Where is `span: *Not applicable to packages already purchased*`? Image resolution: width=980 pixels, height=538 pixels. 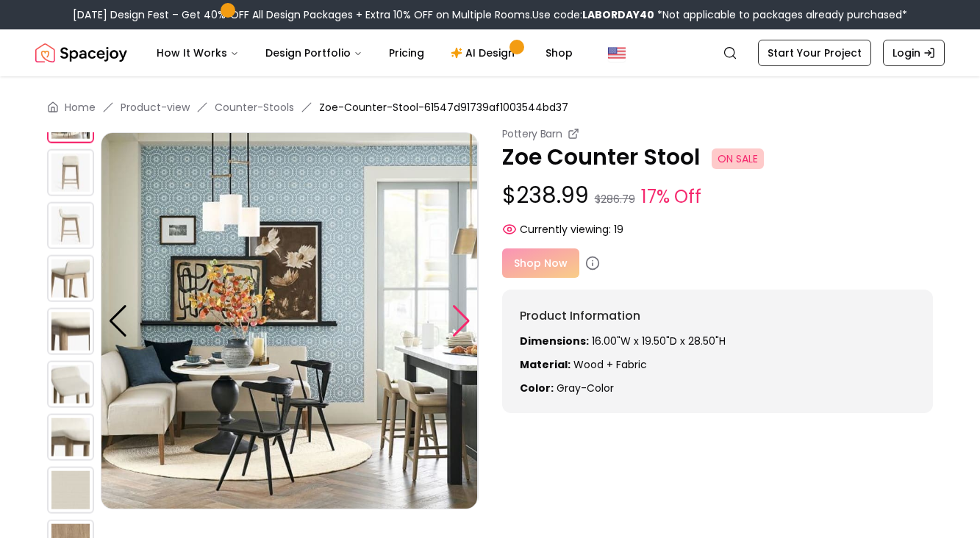 span: *Not applicable to packages already purchased* is located at coordinates (781, 15).